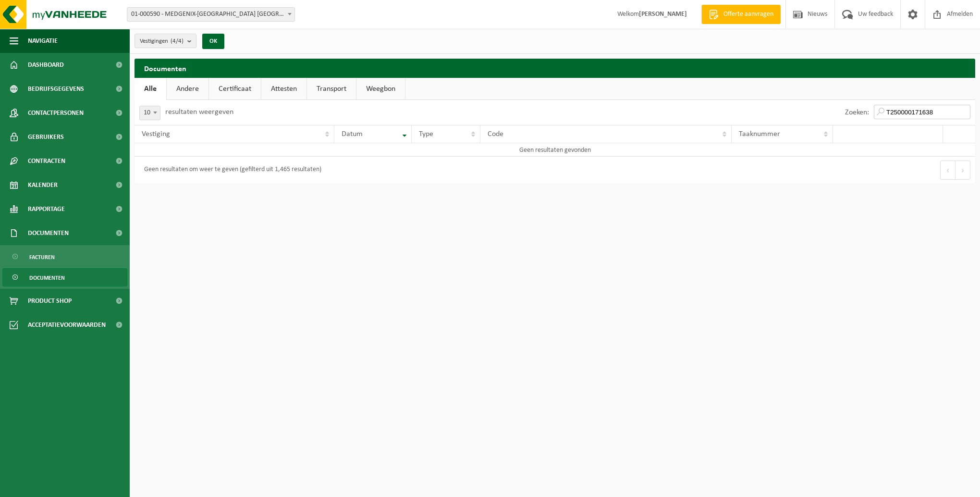 The height and width of the screenshot is (497, 980). I want to click on button: Next, so click(963, 170).